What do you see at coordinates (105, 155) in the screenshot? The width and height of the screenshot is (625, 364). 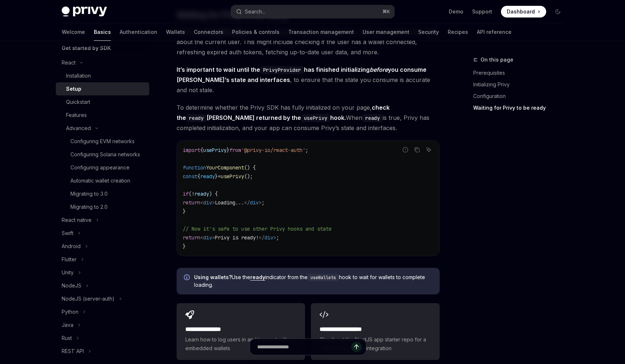 I see `div: Configuring Solana networks` at bounding box center [105, 155].